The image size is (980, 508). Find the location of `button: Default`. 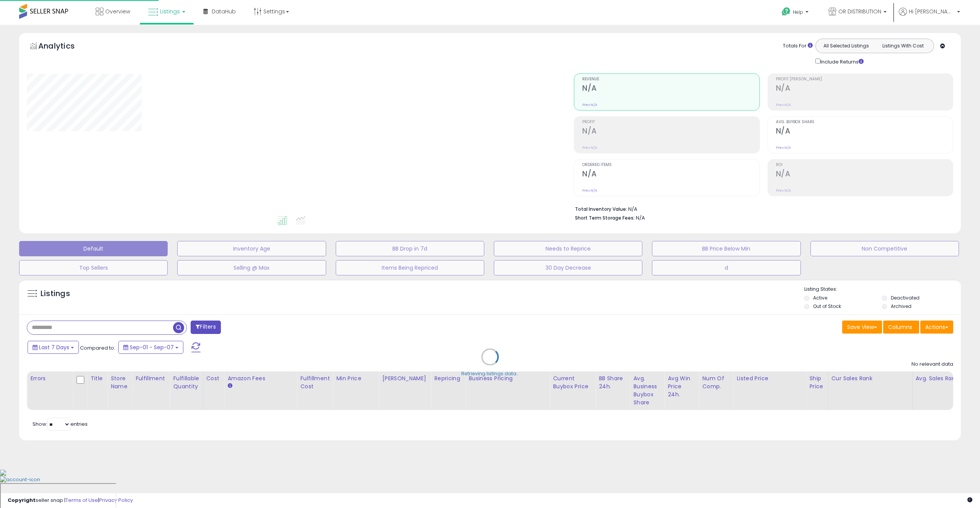

button: Default is located at coordinates (93, 249).